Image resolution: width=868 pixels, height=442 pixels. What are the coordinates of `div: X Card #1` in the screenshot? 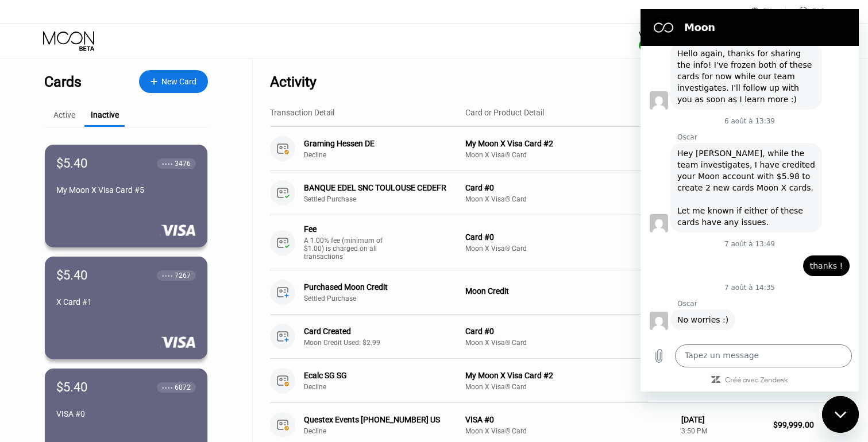 It's located at (126, 302).